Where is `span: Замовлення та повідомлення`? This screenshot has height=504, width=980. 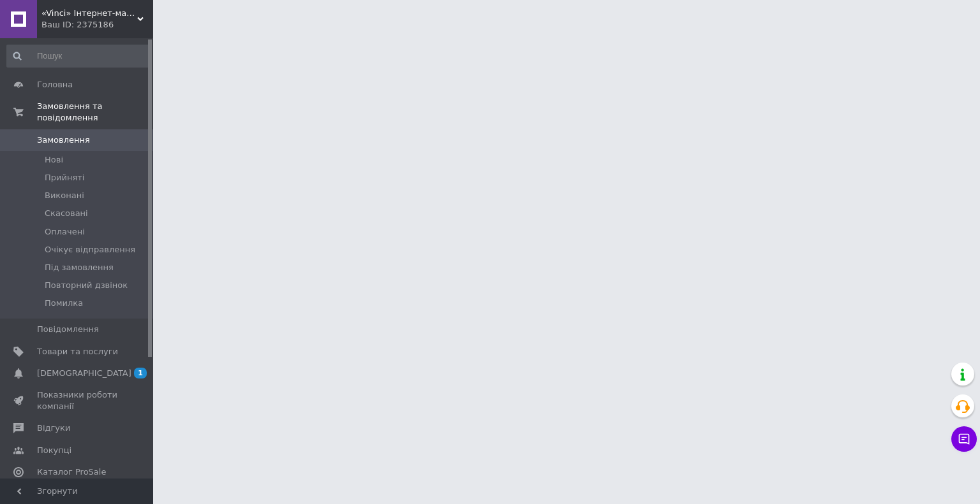 span: Замовлення та повідомлення is located at coordinates (95, 112).